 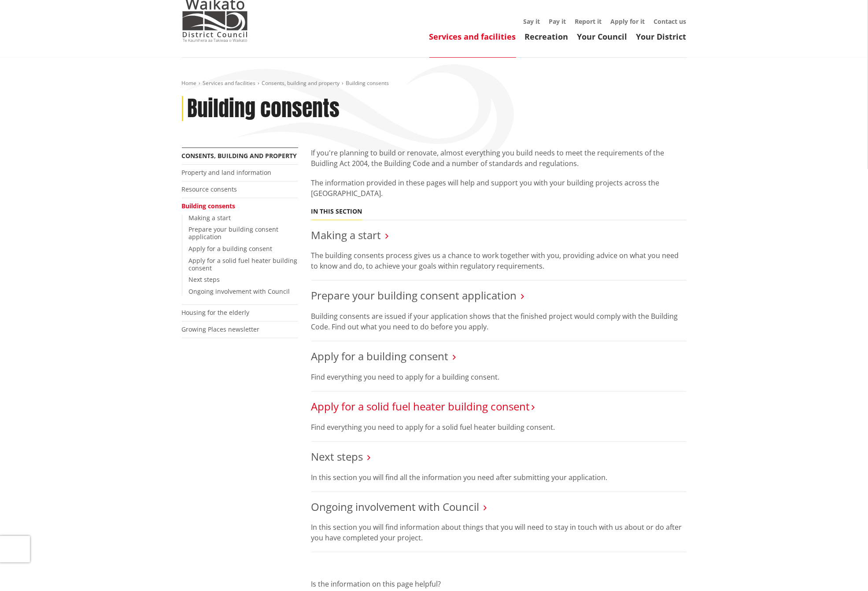 I want to click on p: Is the information on this page helpful?, so click(x=499, y=584).